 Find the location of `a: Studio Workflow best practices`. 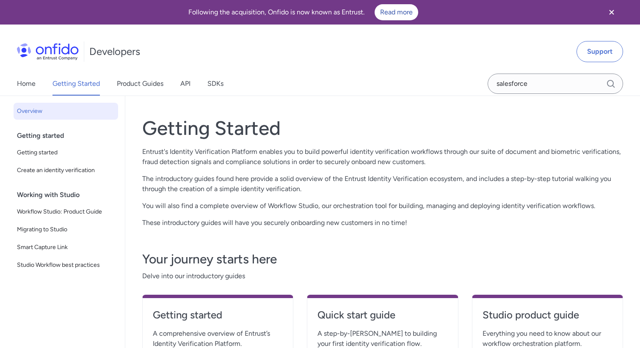

a: Studio Workflow best practices is located at coordinates (66, 265).